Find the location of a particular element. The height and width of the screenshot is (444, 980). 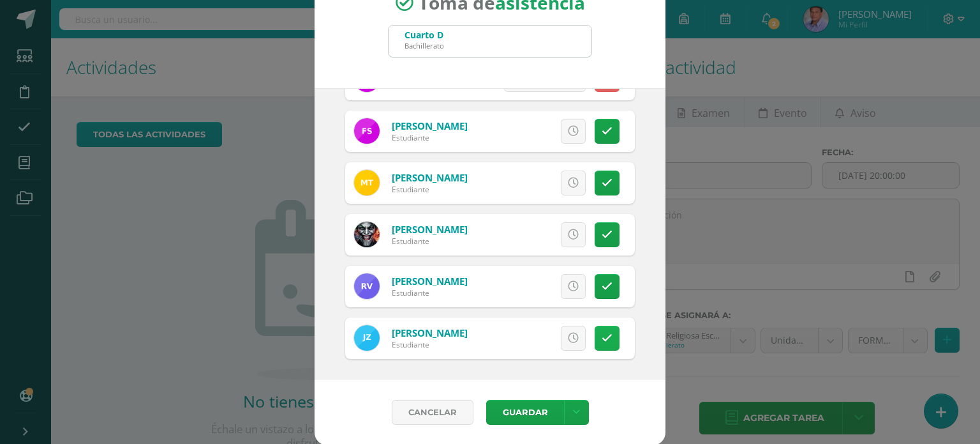

img: 60af18d67fd0cc0b46f42c9dd13d731e.png is located at coordinates (367, 338).